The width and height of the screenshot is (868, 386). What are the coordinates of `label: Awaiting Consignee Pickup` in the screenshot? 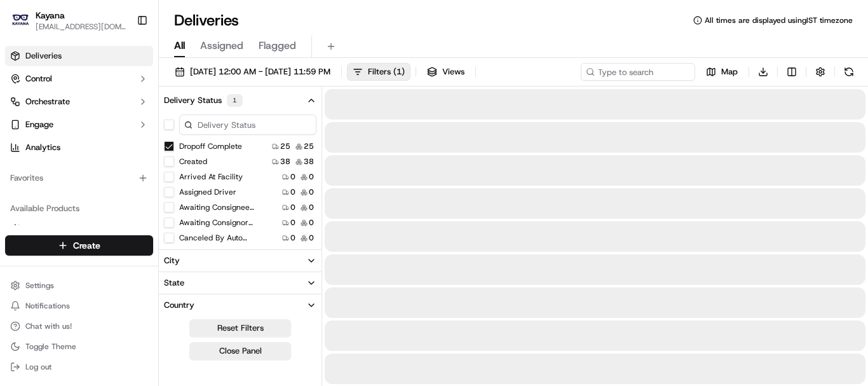 It's located at (220, 207).